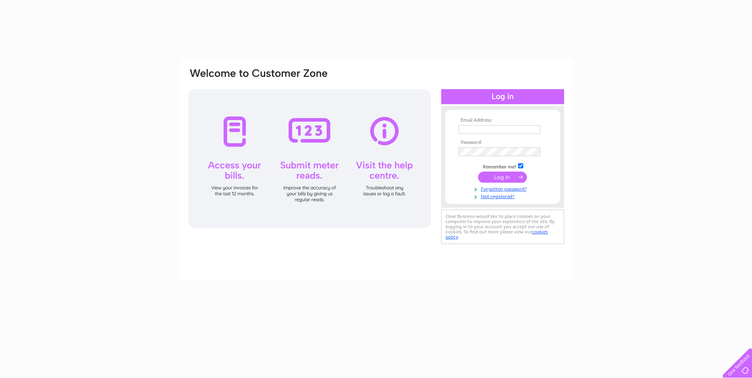  Describe the element at coordinates (503, 143) in the screenshot. I see `th: Password:` at that location.